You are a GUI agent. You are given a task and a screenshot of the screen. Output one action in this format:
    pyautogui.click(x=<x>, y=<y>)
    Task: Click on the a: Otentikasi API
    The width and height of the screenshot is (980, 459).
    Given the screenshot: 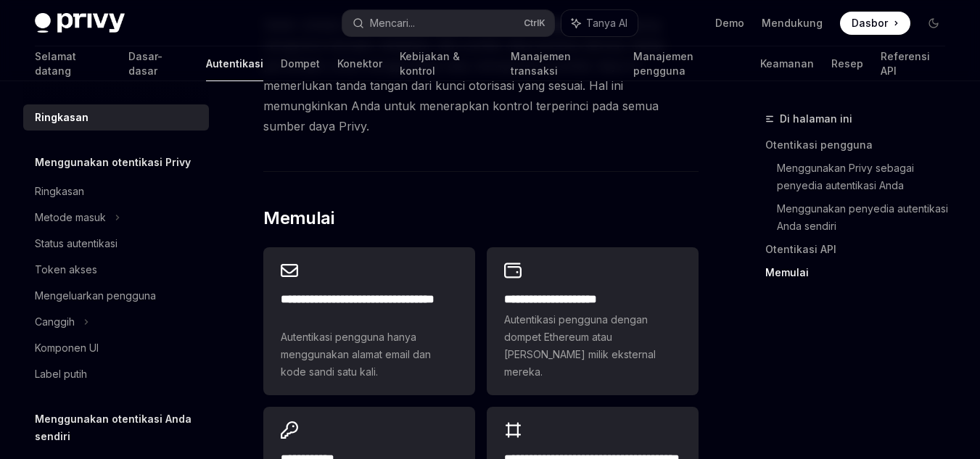 What is the action you would take?
    pyautogui.click(x=861, y=250)
    